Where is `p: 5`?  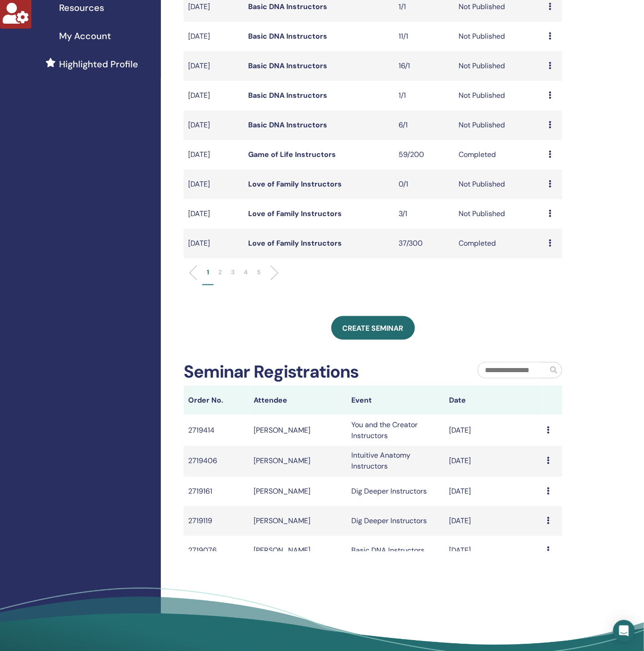 p: 5 is located at coordinates (259, 272).